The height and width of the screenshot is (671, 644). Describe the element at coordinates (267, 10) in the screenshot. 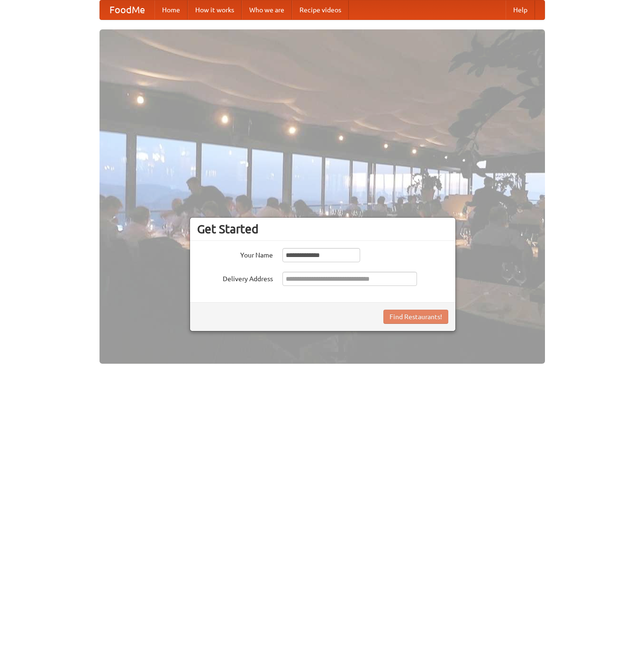

I see `a: Who we are` at that location.